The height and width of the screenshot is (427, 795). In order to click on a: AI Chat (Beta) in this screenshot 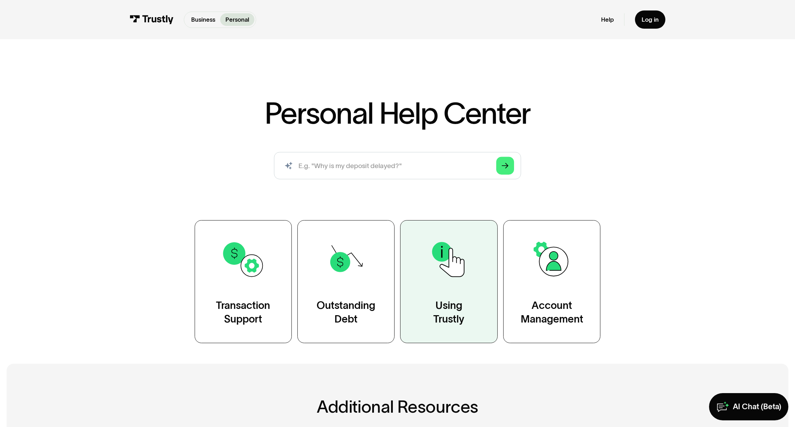, I will do `click(748, 407)`.